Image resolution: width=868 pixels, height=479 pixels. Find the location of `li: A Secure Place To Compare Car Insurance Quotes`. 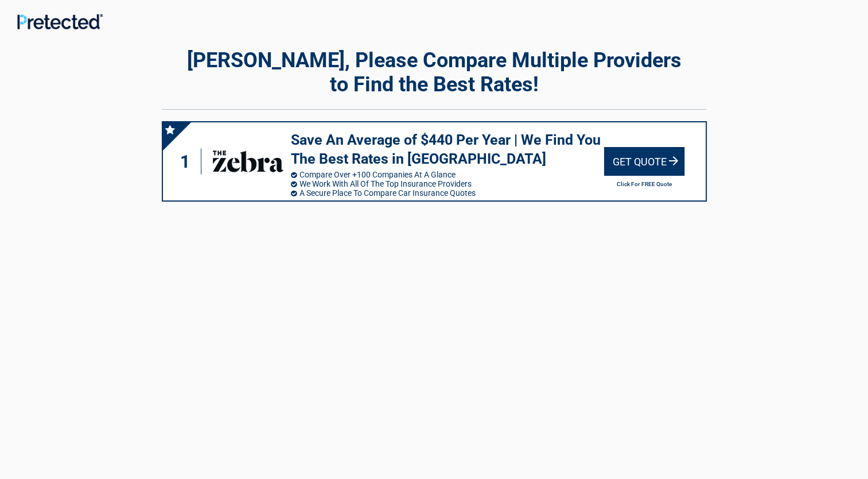

li: A Secure Place To Compare Car Insurance Quotes is located at coordinates (447, 193).